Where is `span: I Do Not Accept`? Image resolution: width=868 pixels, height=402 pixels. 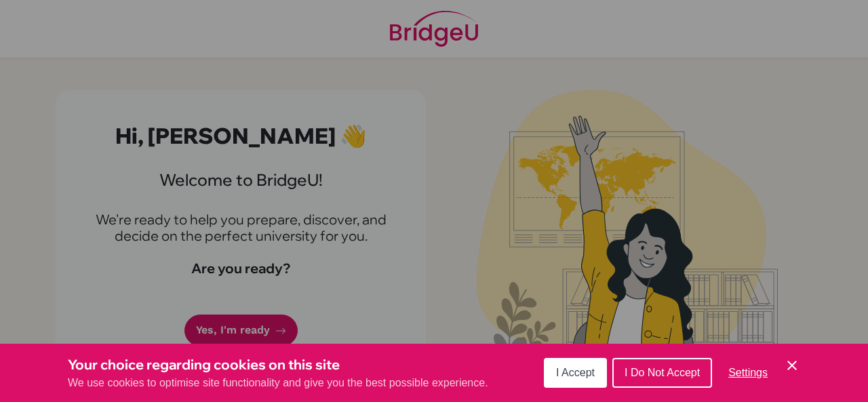 span: I Do Not Accept is located at coordinates (662, 372).